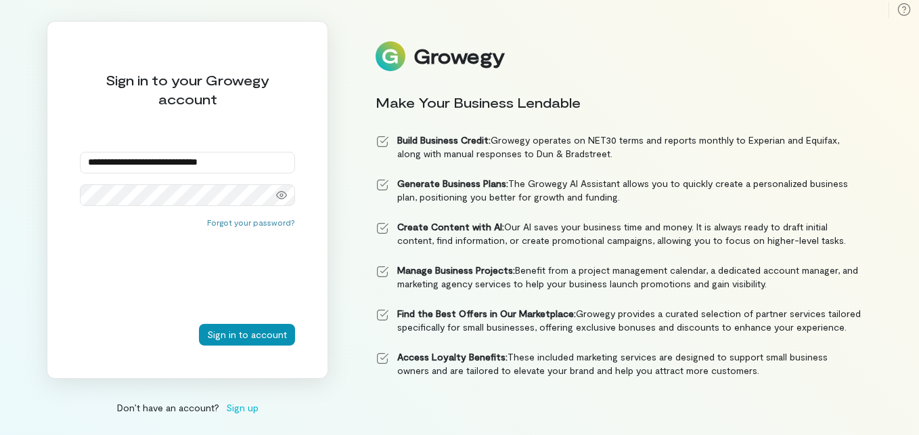 The image size is (919, 435). I want to click on button: Sign in to account, so click(247, 334).